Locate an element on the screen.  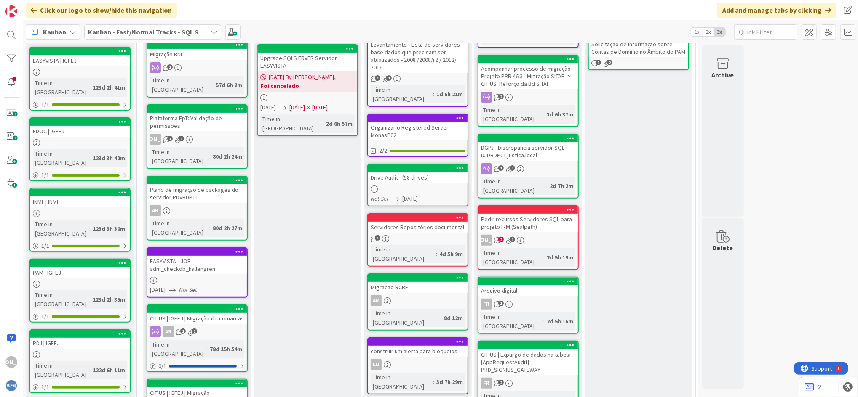
div: Migração BNI is located at coordinates (197, 51).